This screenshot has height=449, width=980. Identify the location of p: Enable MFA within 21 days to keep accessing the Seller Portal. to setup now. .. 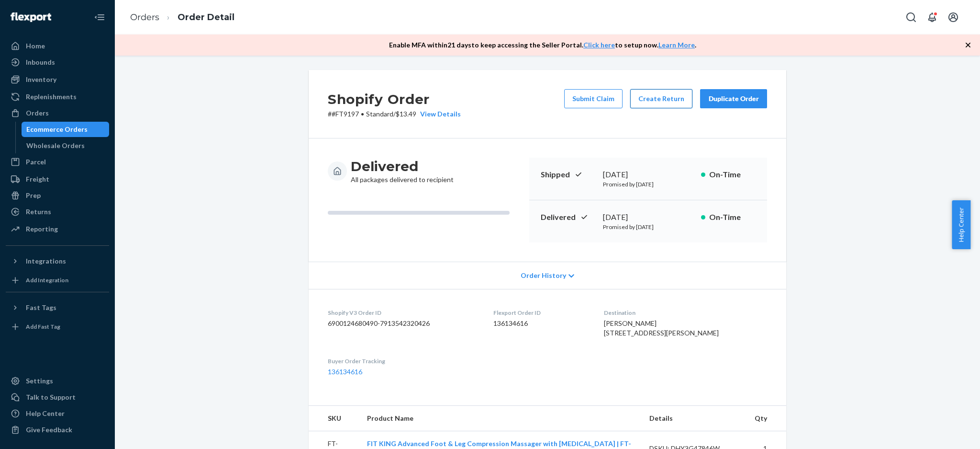
(543, 45).